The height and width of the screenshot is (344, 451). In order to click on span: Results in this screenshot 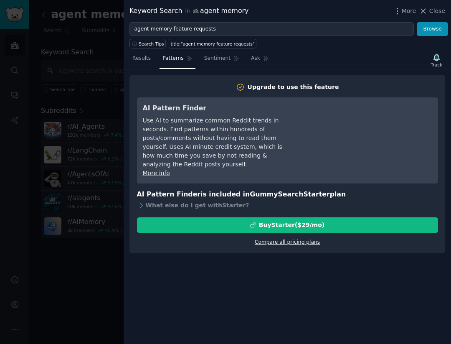, I will do `click(142, 58)`.